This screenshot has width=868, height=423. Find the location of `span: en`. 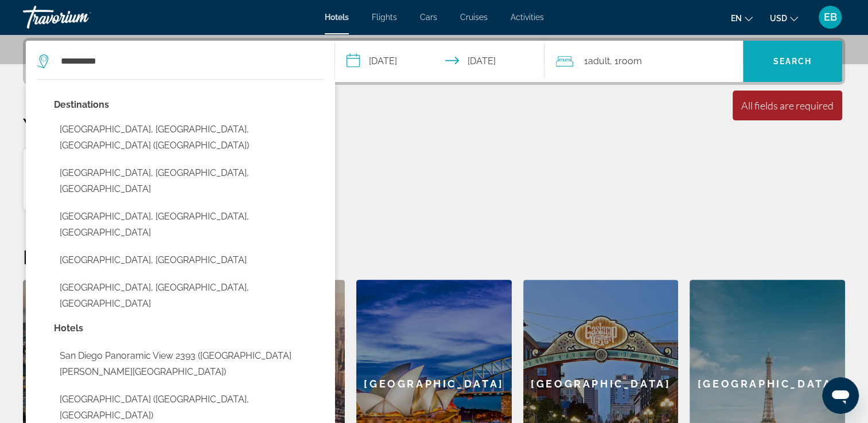

span: en is located at coordinates (736, 18).